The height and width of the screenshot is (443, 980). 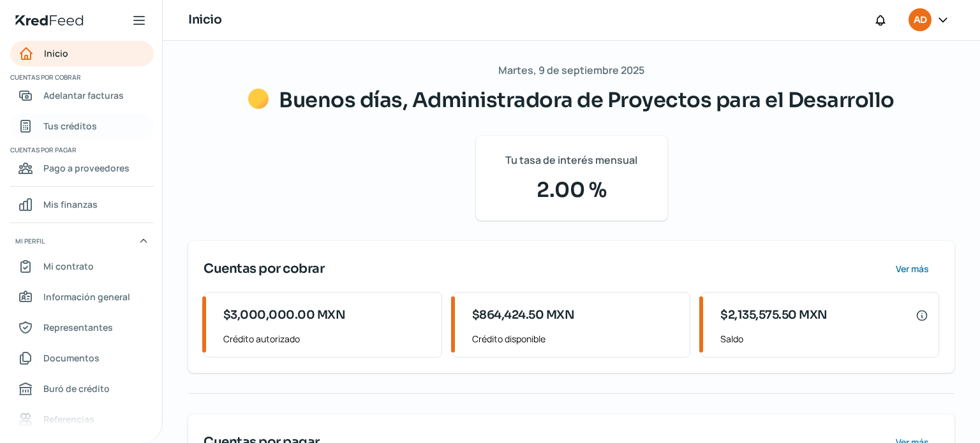 I want to click on span: Inicio, so click(x=56, y=53).